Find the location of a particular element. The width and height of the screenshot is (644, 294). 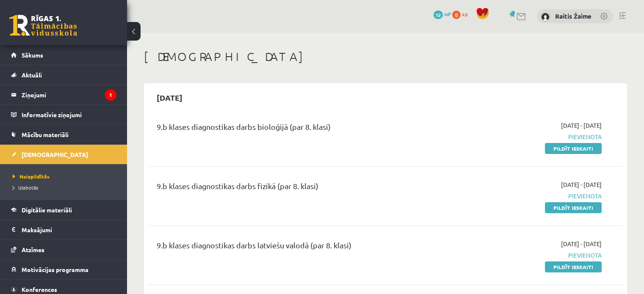

span: xp is located at coordinates (465, 14).